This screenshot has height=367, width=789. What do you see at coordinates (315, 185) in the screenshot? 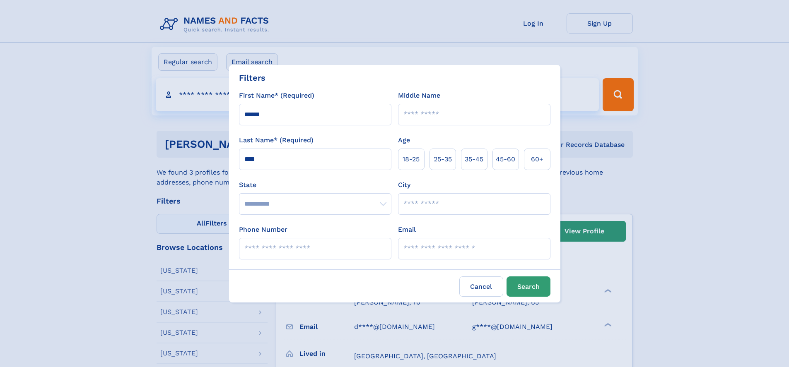
I see `label: State` at bounding box center [315, 185].